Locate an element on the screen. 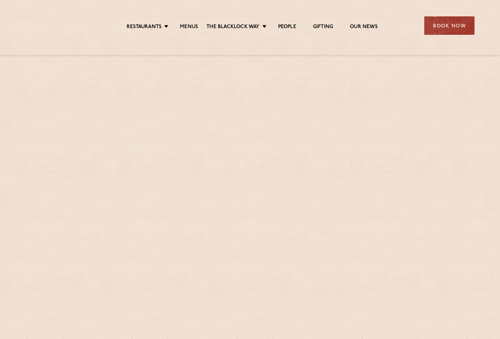 This screenshot has height=339, width=500. a: Restaurants is located at coordinates (144, 27).